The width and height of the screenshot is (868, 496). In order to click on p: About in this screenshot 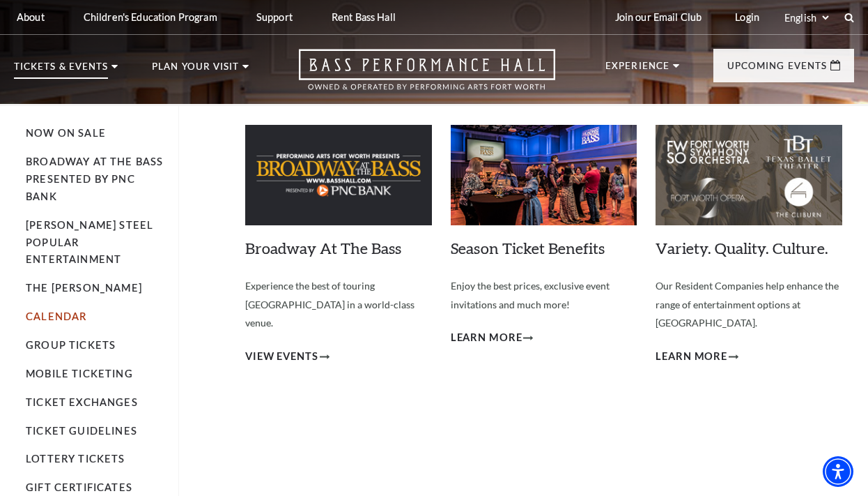, I will do `click(31, 17)`.